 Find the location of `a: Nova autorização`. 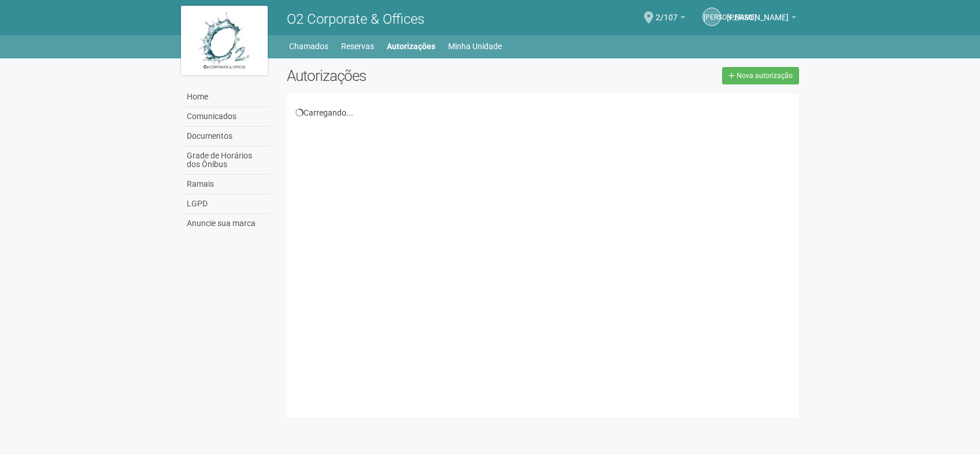

a: Nova autorização is located at coordinates (760, 76).